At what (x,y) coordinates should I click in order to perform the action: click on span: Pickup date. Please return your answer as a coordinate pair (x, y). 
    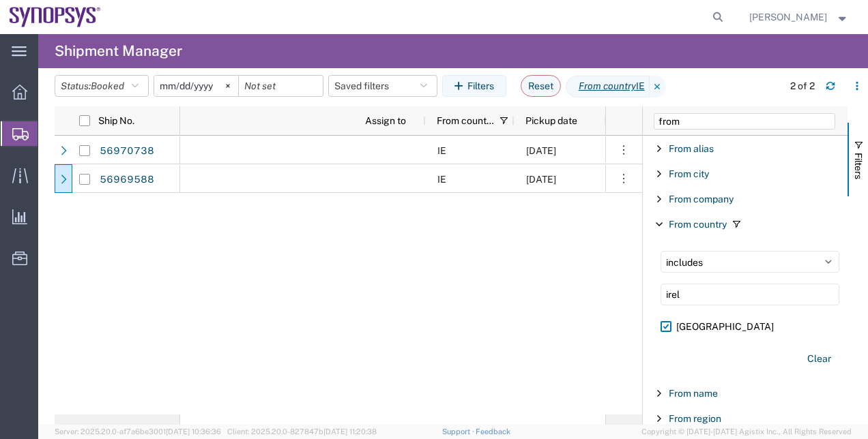
    Looking at the image, I should click on (551, 121).